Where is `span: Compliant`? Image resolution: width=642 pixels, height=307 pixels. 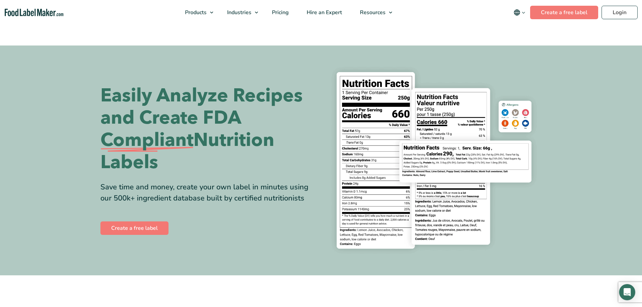
span: Compliant is located at coordinates (147, 140).